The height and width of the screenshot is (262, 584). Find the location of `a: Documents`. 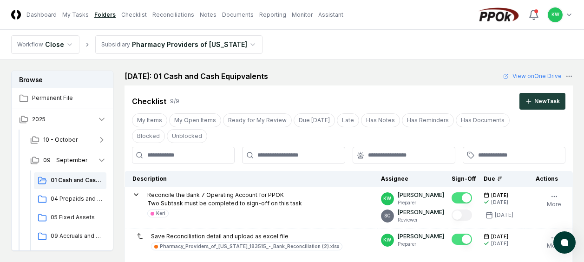

a: Documents is located at coordinates (238, 15).